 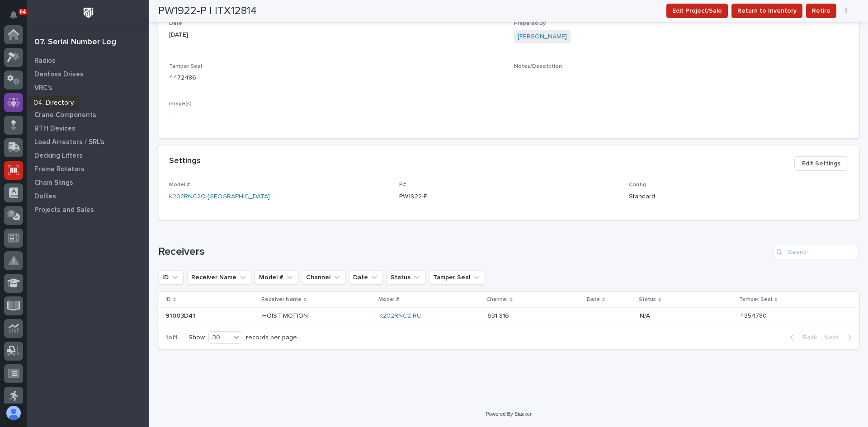 What do you see at coordinates (18, 18) in the screenshot?
I see `div: Notifications64` at bounding box center [18, 18].